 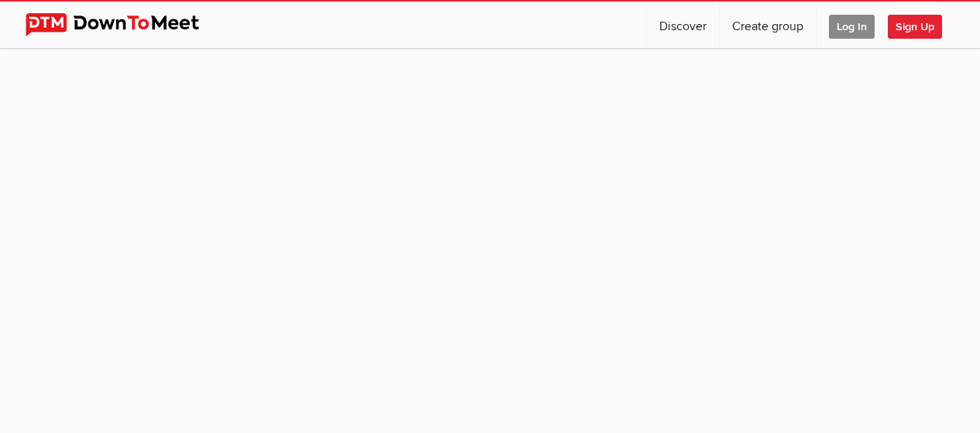 What do you see at coordinates (682, 25) in the screenshot?
I see `a: Discover` at bounding box center [682, 25].